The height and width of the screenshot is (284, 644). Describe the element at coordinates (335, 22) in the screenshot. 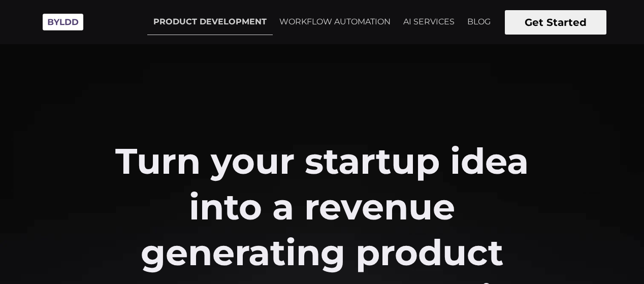

I see `a: WORKFLOW AUTOMATION` at that location.